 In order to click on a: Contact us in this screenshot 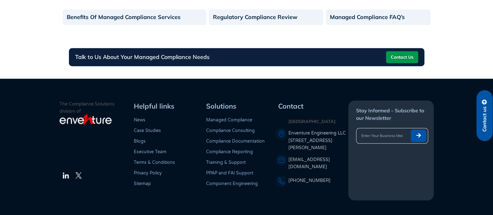, I will do `click(485, 115)`.